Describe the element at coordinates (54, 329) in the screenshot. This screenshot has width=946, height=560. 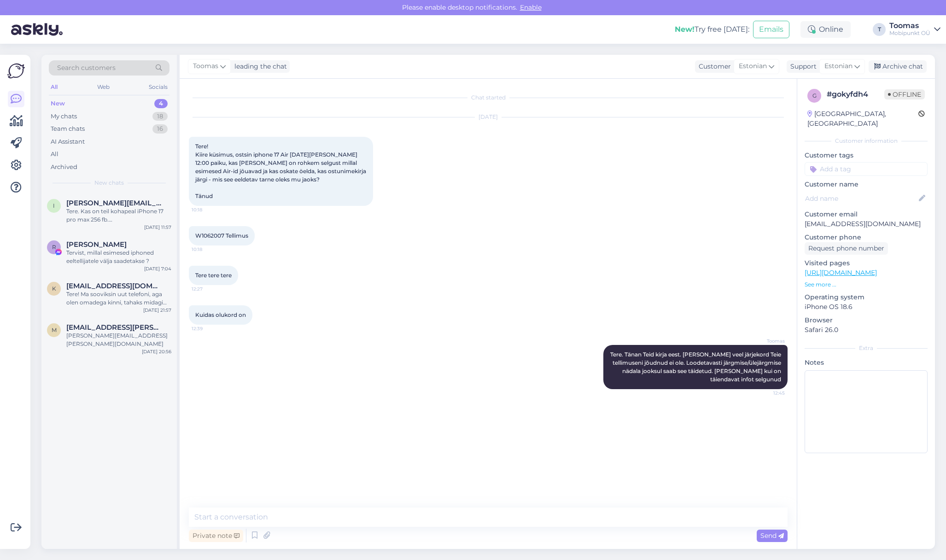
I see `span: m` at that location.